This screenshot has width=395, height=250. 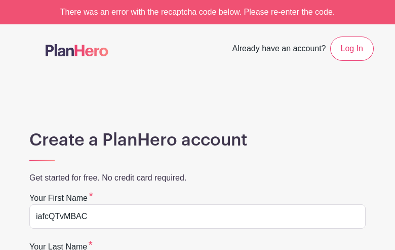 What do you see at coordinates (77, 50) in the screenshot?
I see `img: logo-507f7623f17ff9eddc593b1ce0a138ce2505c220e1c5a4e2b4648c50719b7d32.svg` at bounding box center [77, 50].